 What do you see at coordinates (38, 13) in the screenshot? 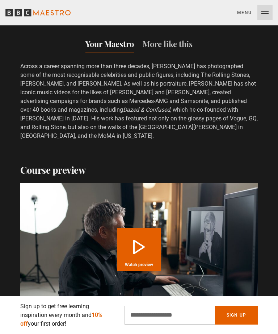
I see `svg: BBC Maestro` at bounding box center [38, 13].